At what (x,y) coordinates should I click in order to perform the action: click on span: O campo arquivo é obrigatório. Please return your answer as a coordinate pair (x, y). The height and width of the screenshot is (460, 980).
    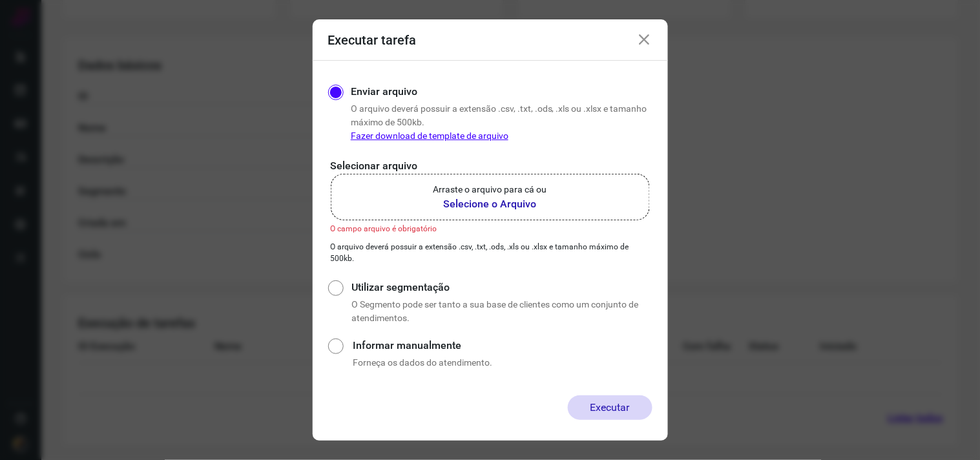
    Looking at the image, I should click on (384, 228).